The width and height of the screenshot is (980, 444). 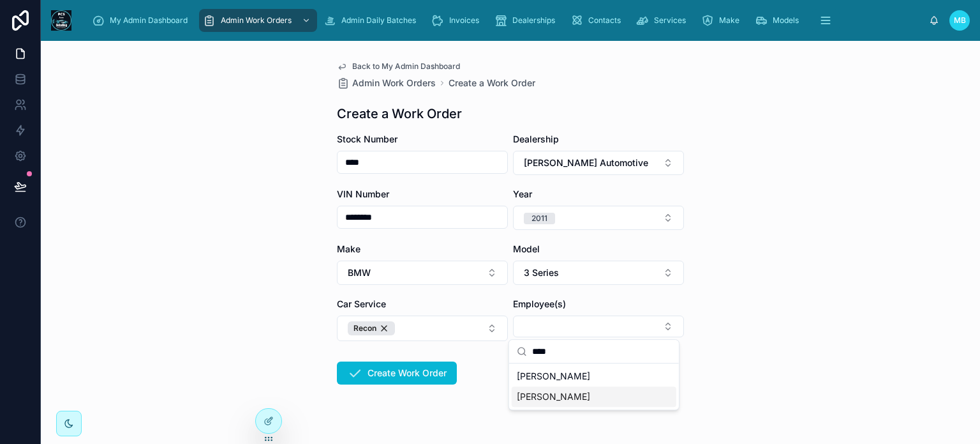 What do you see at coordinates (365, 328) in the screenshot?
I see `span: Recon` at bounding box center [365, 328].